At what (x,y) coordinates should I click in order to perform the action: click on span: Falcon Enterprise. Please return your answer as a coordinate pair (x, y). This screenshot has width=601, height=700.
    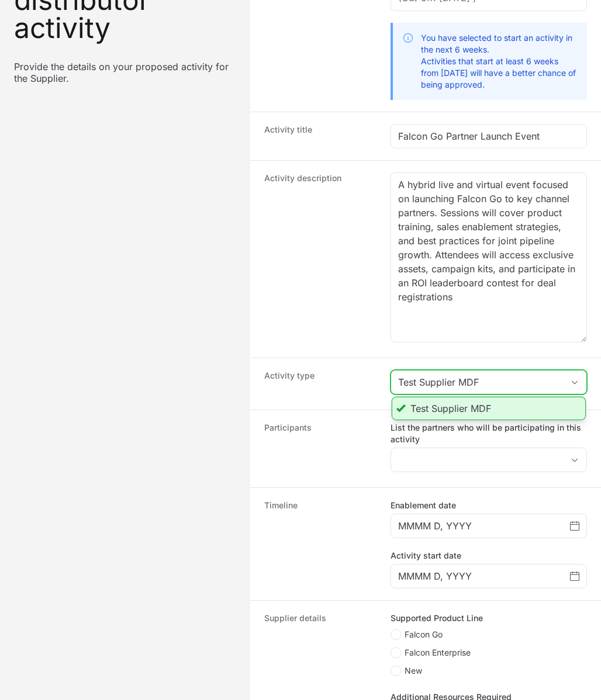
    Looking at the image, I should click on (437, 652).